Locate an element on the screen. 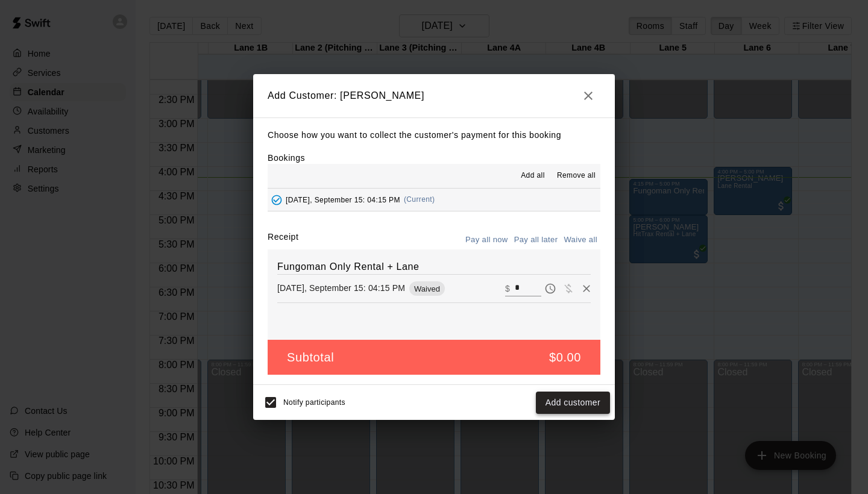 This screenshot has height=494, width=868. label: Bookings is located at coordinates (286, 158).